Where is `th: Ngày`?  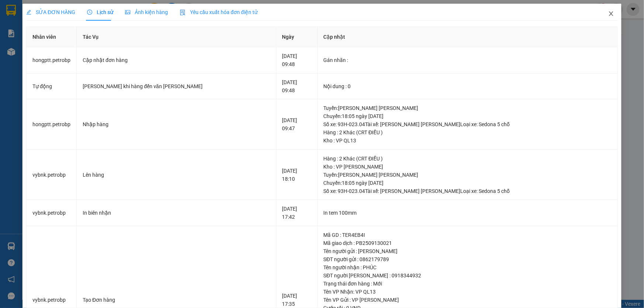
th: Ngày is located at coordinates (297, 37).